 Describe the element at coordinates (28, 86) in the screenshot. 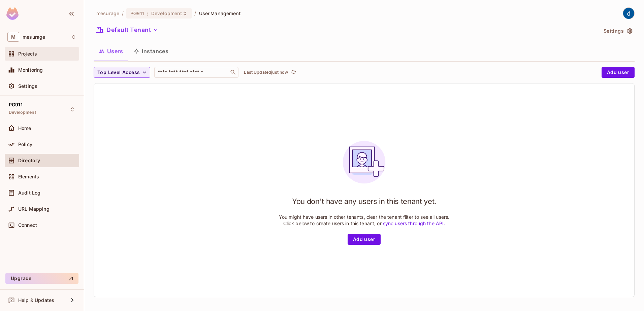

I see `span: Settings` at that location.